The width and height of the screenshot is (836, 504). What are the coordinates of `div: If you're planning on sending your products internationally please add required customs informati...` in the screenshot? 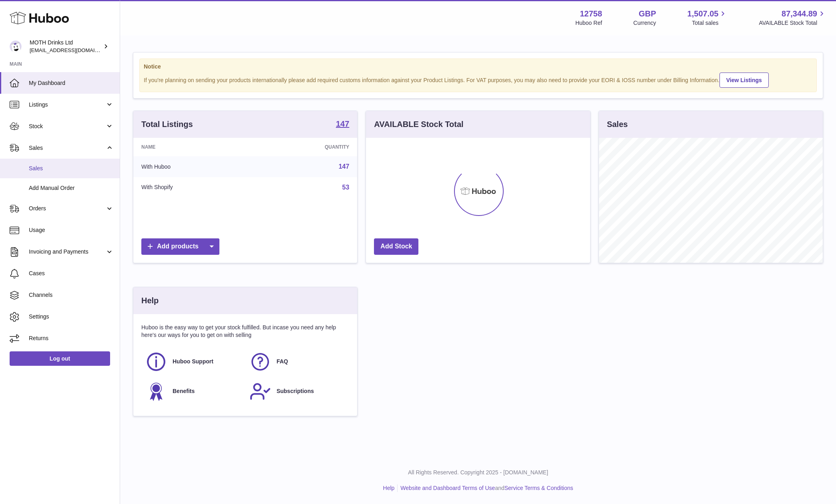 It's located at (478, 79).